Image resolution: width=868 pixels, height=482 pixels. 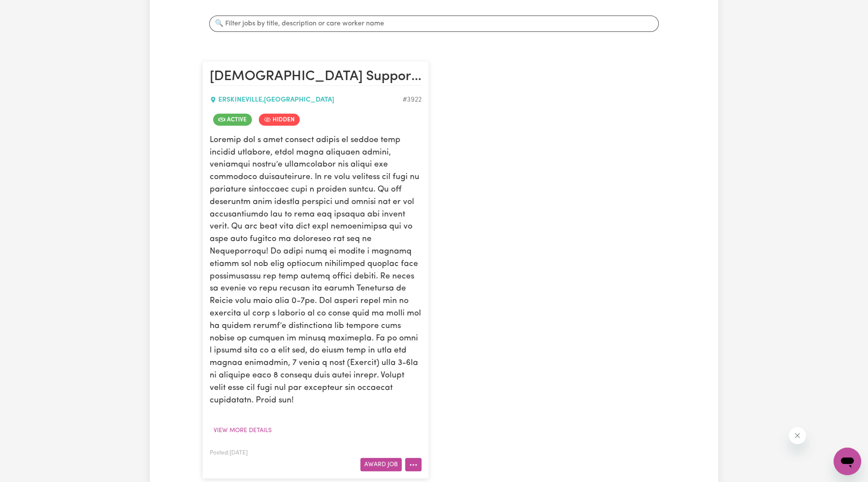 I want to click on button: View more details, so click(x=242, y=431).